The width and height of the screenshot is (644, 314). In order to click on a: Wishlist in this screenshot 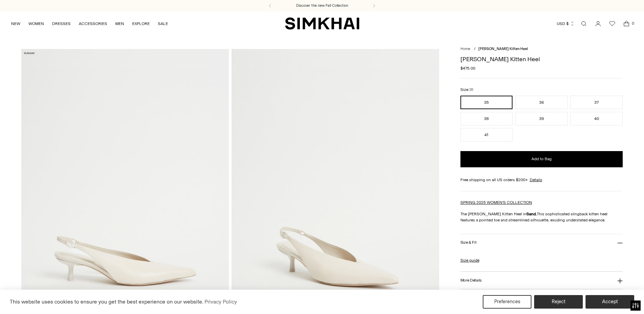, I will do `click(612, 24)`.